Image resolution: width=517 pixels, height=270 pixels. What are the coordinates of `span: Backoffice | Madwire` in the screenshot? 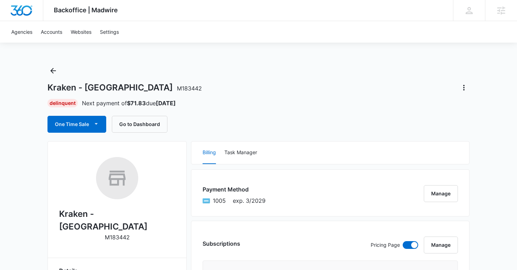 It's located at (86, 10).